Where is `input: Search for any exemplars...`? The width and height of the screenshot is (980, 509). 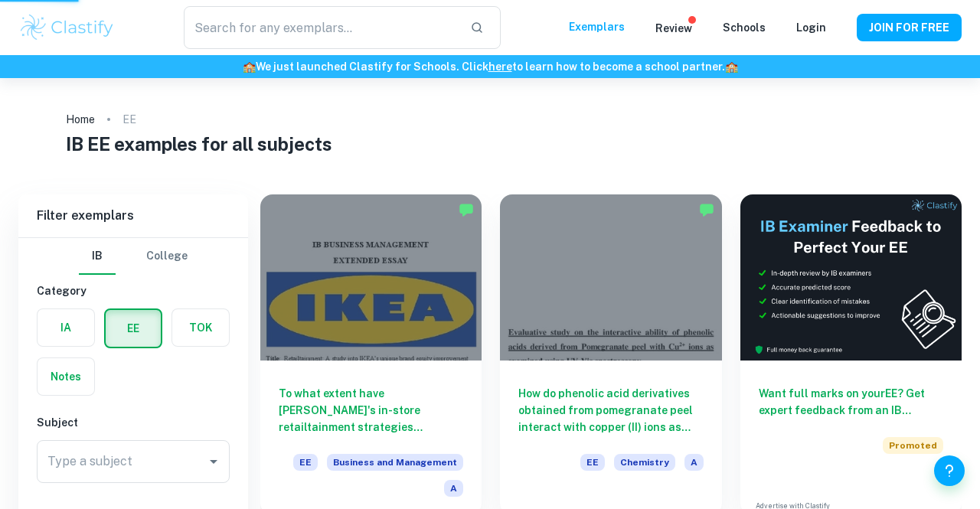 input: Search for any exemplars... is located at coordinates (321, 28).